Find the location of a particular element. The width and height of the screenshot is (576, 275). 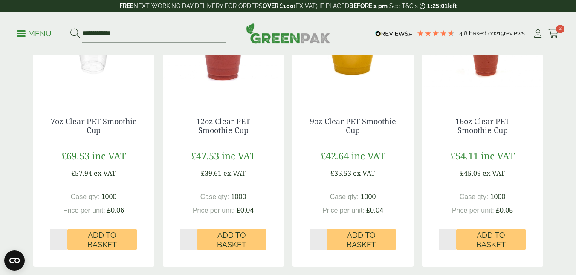

span: 2 is located at coordinates (561, 29).